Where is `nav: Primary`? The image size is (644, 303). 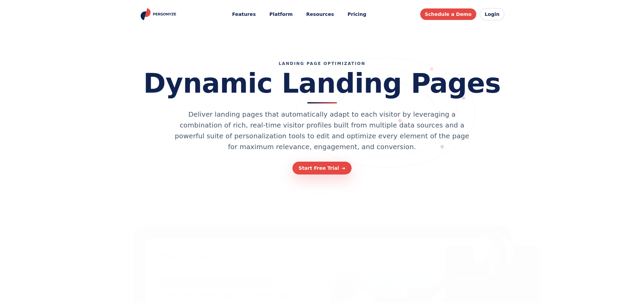
nav: Primary is located at coordinates (398, 256).